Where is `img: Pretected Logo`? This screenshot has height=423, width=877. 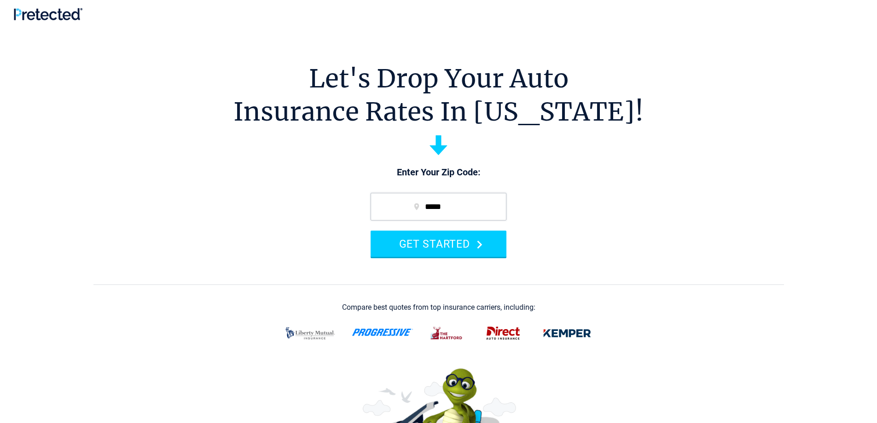
img: Pretected Logo is located at coordinates (48, 14).